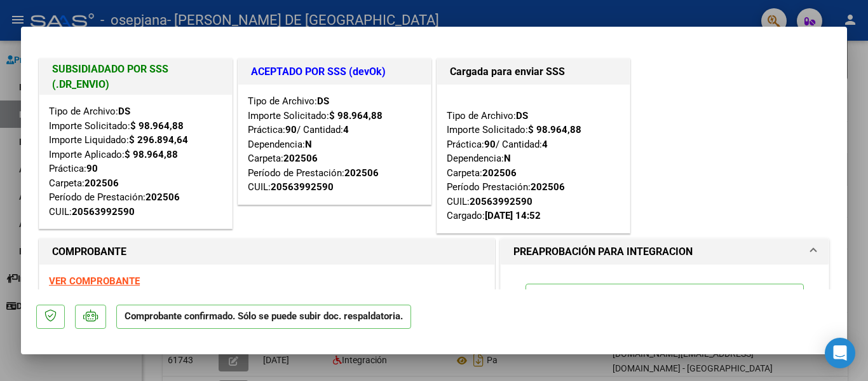 The height and width of the screenshot is (381, 868). I want to click on strong: VER COMPROBANTE, so click(94, 281).